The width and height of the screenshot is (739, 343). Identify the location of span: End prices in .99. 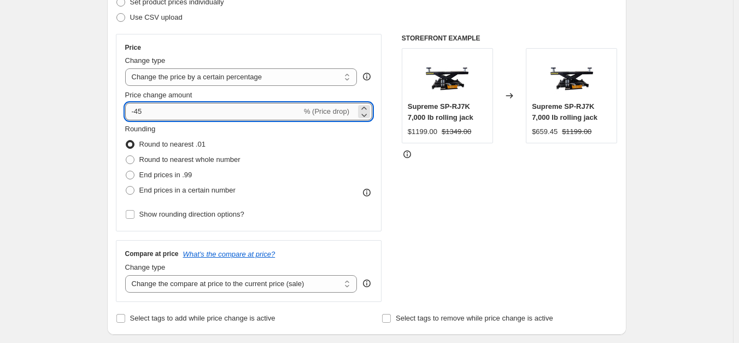
(166, 174).